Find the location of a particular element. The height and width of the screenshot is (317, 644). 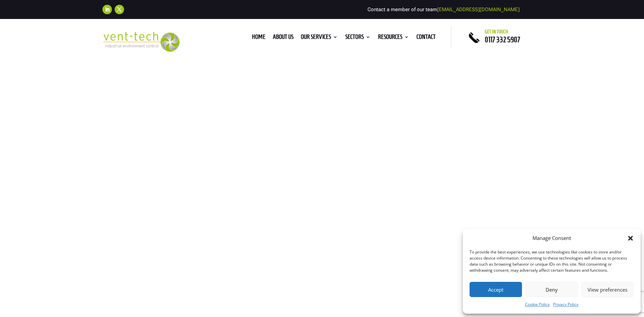

a: Sectors is located at coordinates (357, 38).